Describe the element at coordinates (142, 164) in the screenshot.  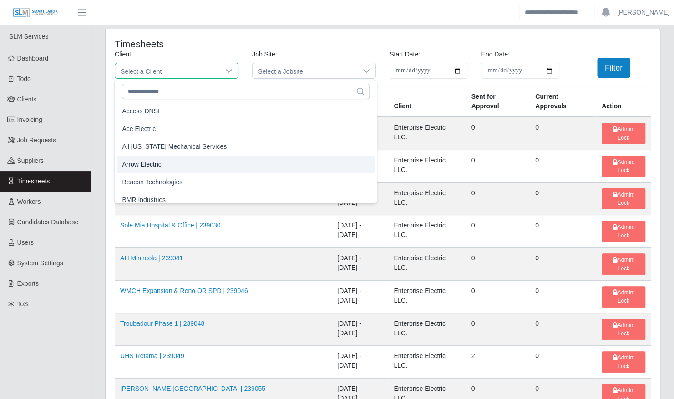
I see `span: Arrow Electric` at that location.